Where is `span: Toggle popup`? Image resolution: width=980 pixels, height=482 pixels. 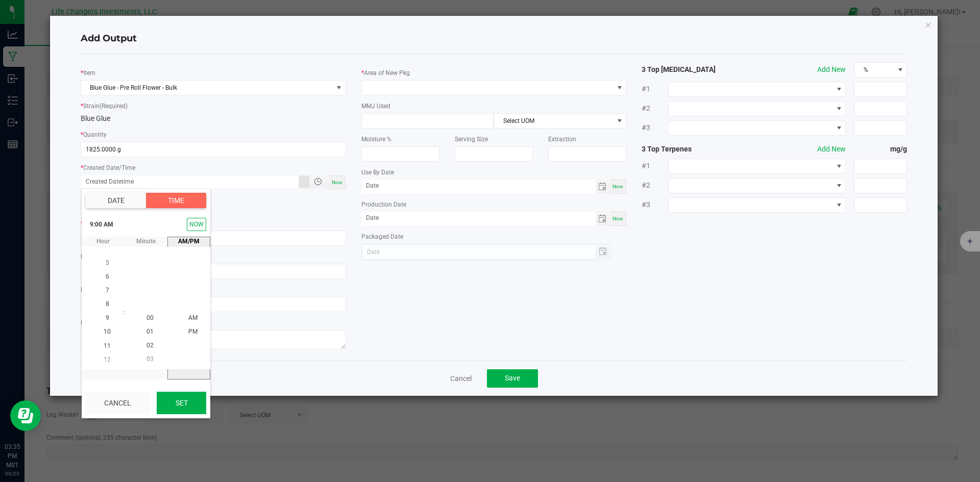 span: Toggle popup is located at coordinates (319, 182).